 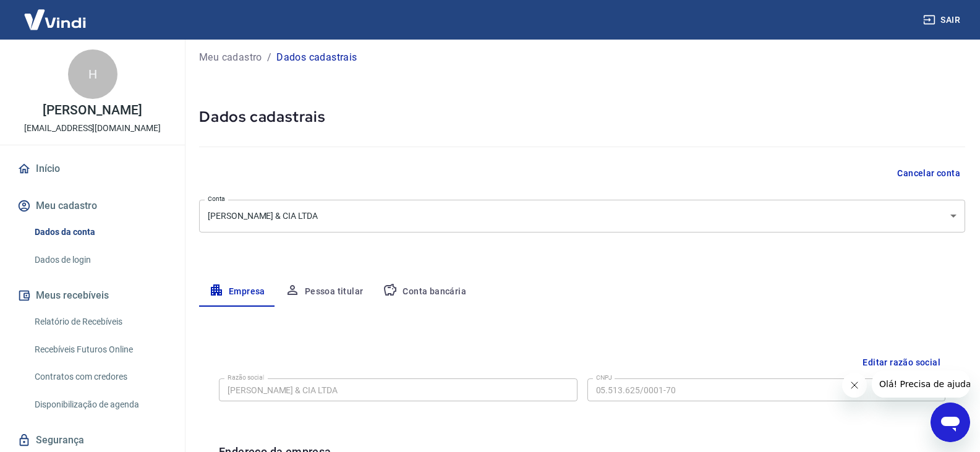 I want to click on a: Dados de login, so click(x=100, y=260).